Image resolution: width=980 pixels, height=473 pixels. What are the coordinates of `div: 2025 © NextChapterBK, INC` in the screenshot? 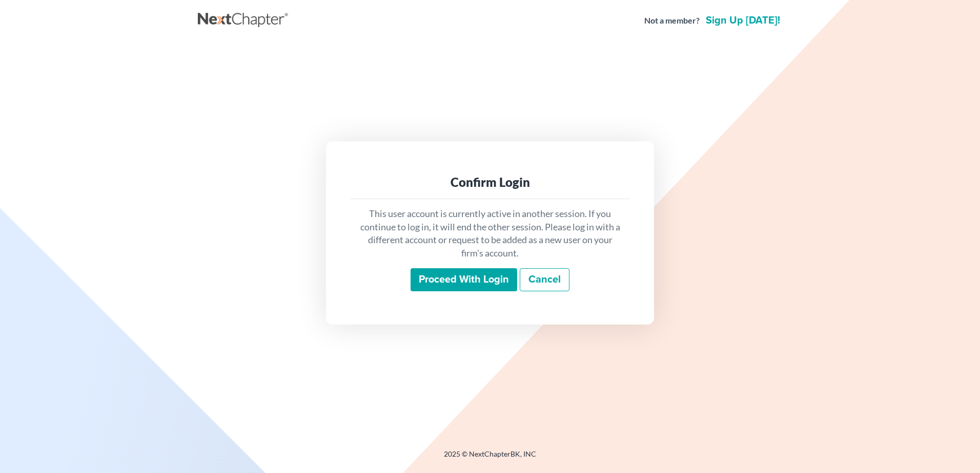 It's located at (490, 458).